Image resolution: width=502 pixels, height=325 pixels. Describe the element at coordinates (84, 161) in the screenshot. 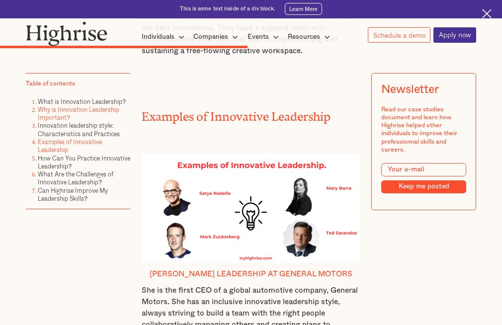

I see `a: How Can You Practice Innovative Leadership?` at that location.